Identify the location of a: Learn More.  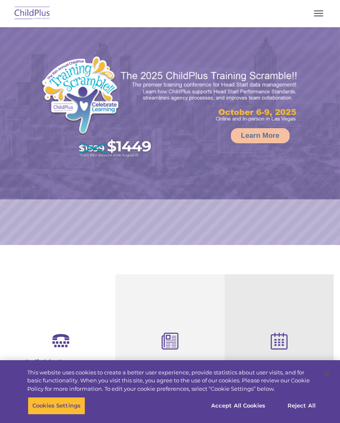
(260, 136).